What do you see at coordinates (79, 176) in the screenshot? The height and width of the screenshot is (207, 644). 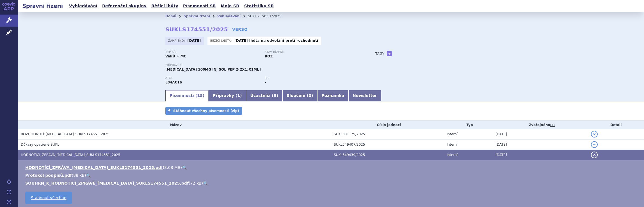 I see `span: 88 kB` at bounding box center [79, 176].